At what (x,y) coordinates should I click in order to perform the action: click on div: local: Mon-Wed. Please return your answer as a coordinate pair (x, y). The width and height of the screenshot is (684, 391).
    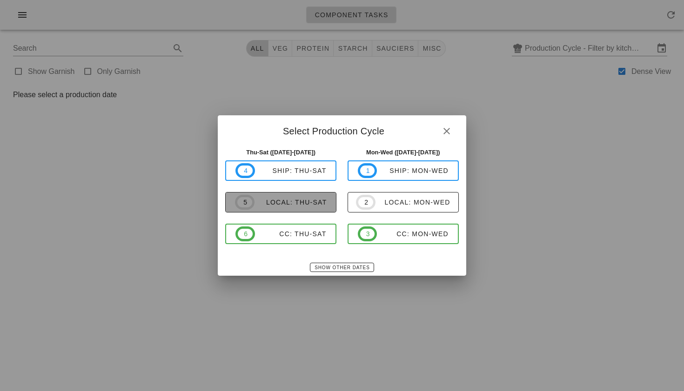
    Looking at the image, I should click on (413, 202).